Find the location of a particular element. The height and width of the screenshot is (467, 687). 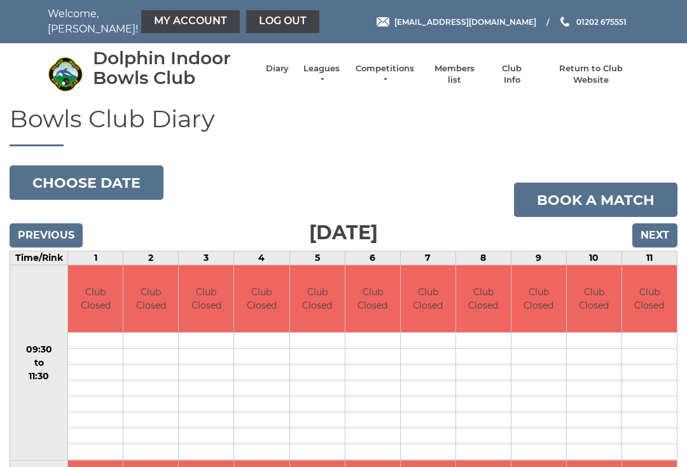

input: Next is located at coordinates (654, 235).